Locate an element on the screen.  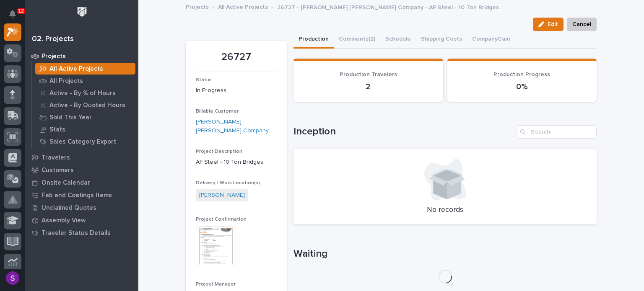
span: Project Confirmation is located at coordinates (221, 219).